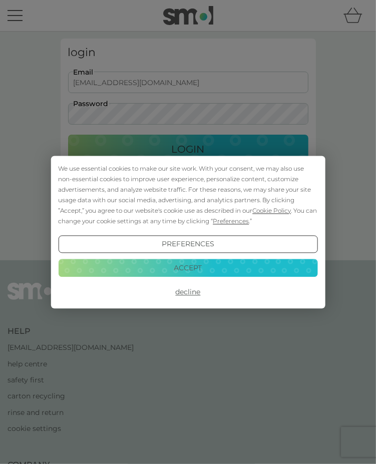  I want to click on span: Cookie Policy, so click(271, 210).